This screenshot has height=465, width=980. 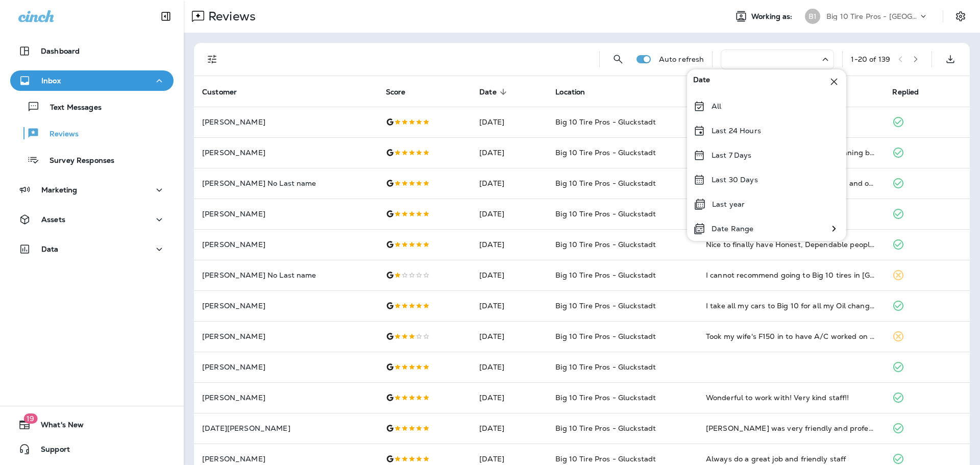 What do you see at coordinates (92, 106) in the screenshot?
I see `button: Text Messages` at bounding box center [92, 106].